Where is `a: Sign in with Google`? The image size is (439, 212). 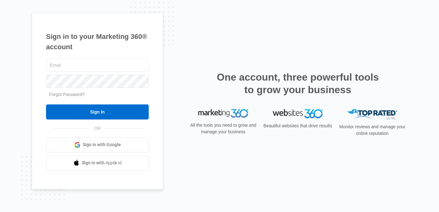 a: Sign in with Google is located at coordinates (97, 145).